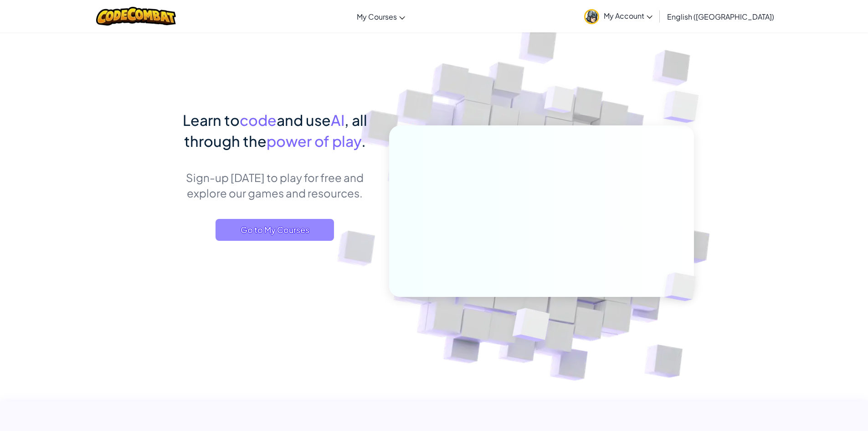 The image size is (868, 431). What do you see at coordinates (591, 16) in the screenshot?
I see `img: avatar` at bounding box center [591, 16].